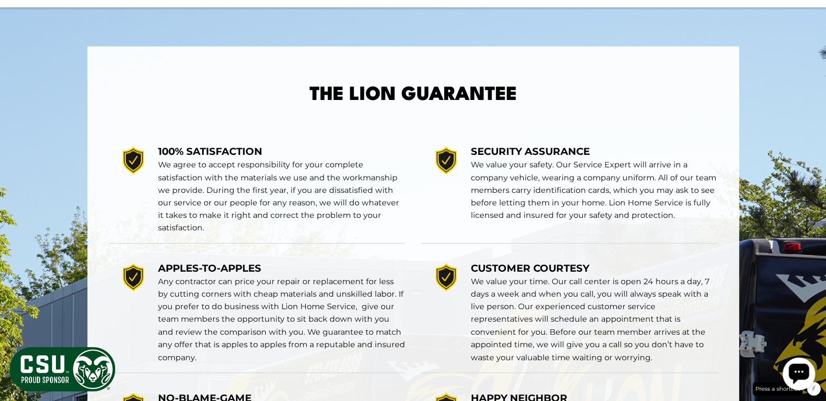  What do you see at coordinates (62, 369) in the screenshot?
I see `img: CSU Sponsor Badge` at bounding box center [62, 369].